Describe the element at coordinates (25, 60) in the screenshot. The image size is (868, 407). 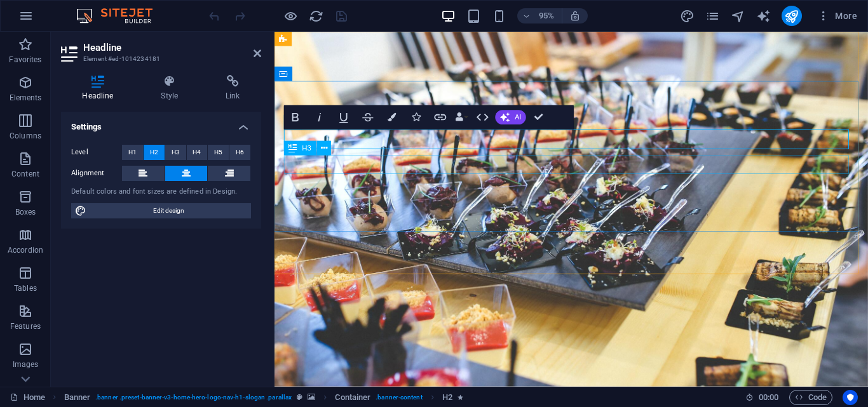
I see `p: Favorites` at that location.